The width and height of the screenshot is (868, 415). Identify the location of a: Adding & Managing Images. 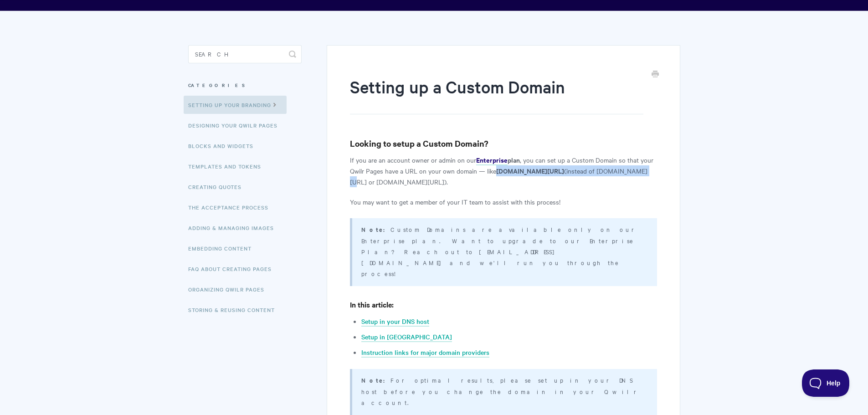
(234, 228).